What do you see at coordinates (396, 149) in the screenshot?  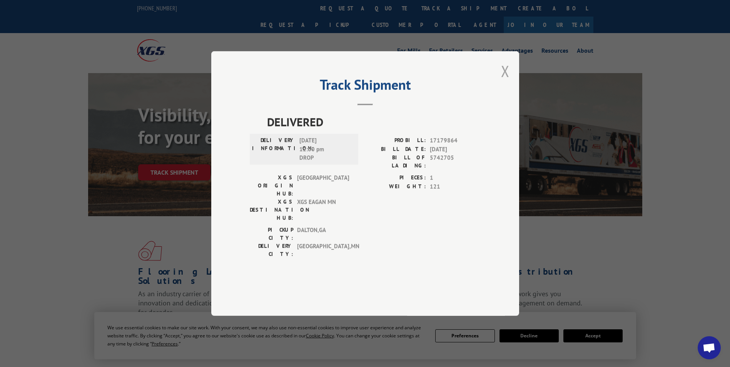 I see `label: BILL DATE:` at bounding box center [396, 149].